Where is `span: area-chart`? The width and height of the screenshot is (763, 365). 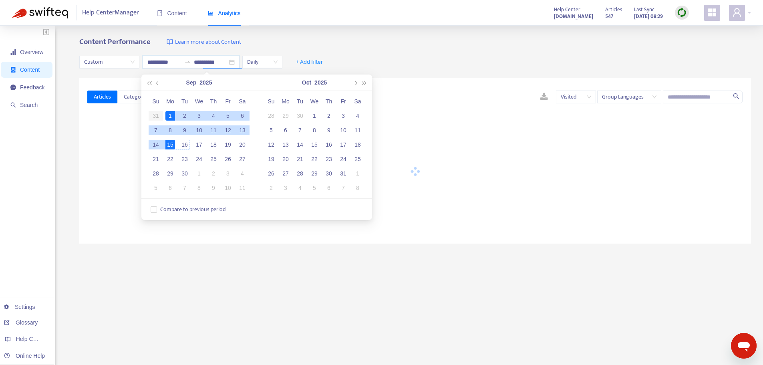
span: area-chart is located at coordinates (211, 13).